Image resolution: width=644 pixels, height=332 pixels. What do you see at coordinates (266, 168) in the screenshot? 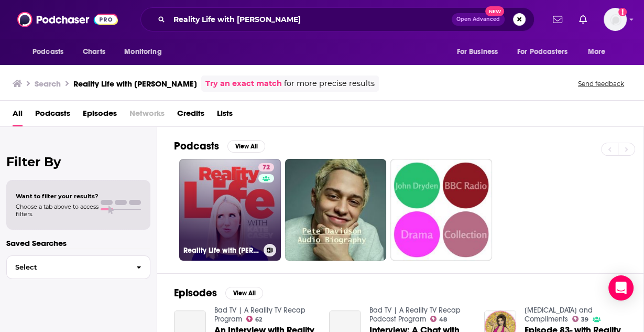
I see `a: 72` at bounding box center [266, 168].